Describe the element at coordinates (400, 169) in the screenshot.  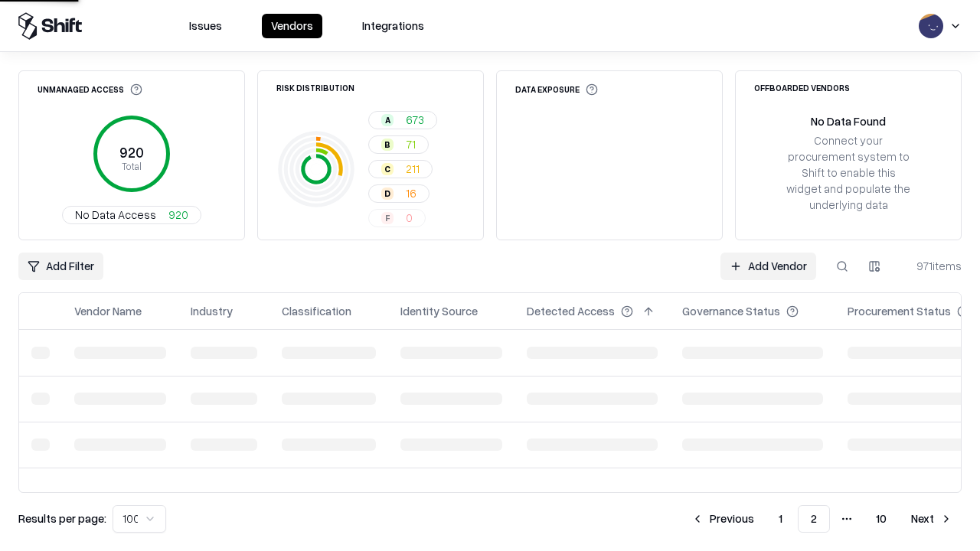
I see `button: C211` at that location.